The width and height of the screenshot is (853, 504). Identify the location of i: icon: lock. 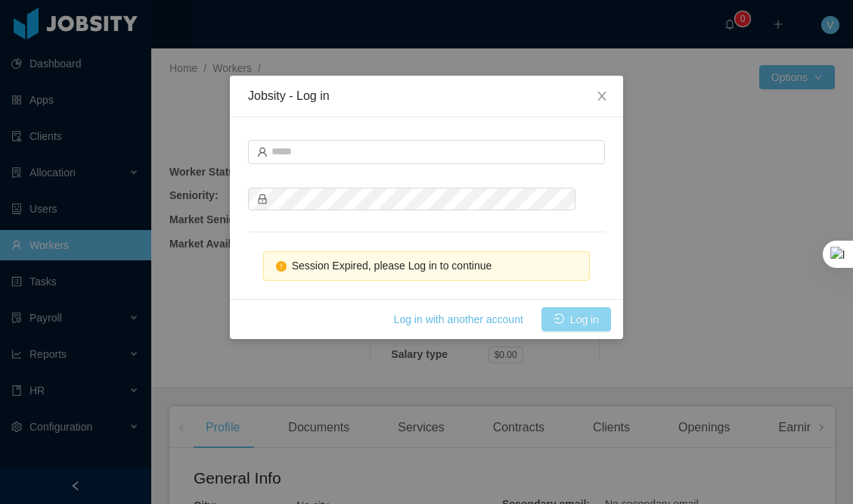
(262, 199).